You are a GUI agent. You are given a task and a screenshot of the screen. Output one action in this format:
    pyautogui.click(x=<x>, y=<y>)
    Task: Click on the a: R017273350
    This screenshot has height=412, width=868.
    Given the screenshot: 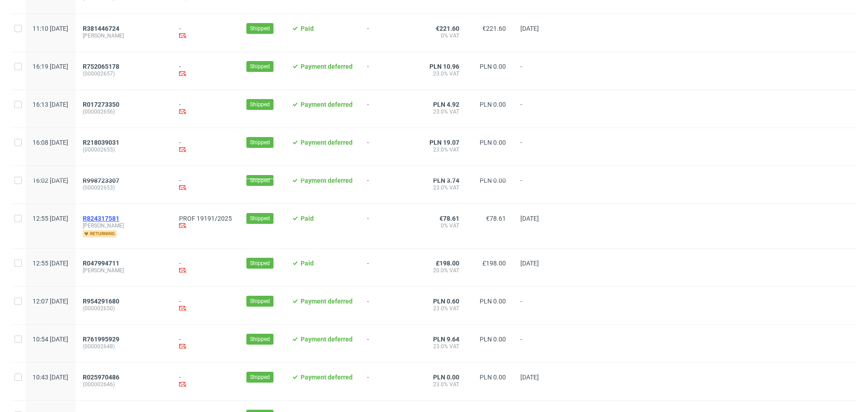 What is the action you would take?
    pyautogui.click(x=101, y=105)
    